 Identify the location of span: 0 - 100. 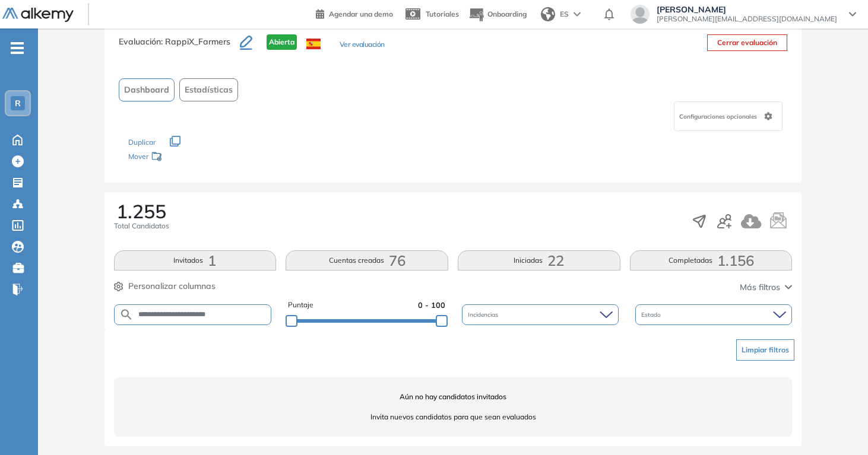
(432, 305).